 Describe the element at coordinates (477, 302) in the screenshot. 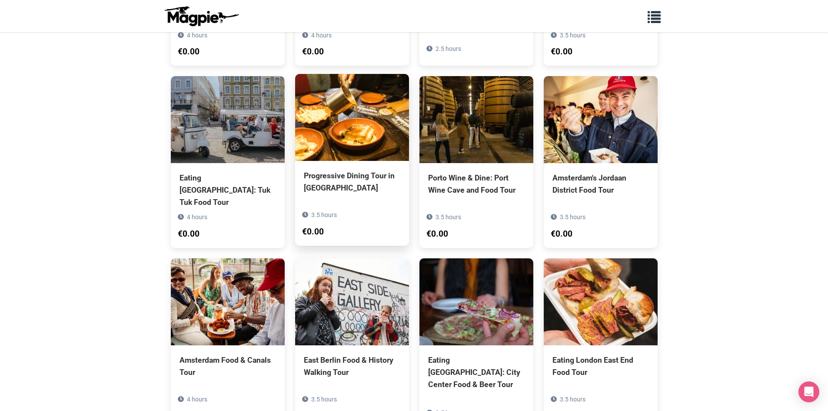

I see `img: Eating Berlin: City Center Food & Beer Tour` at that location.